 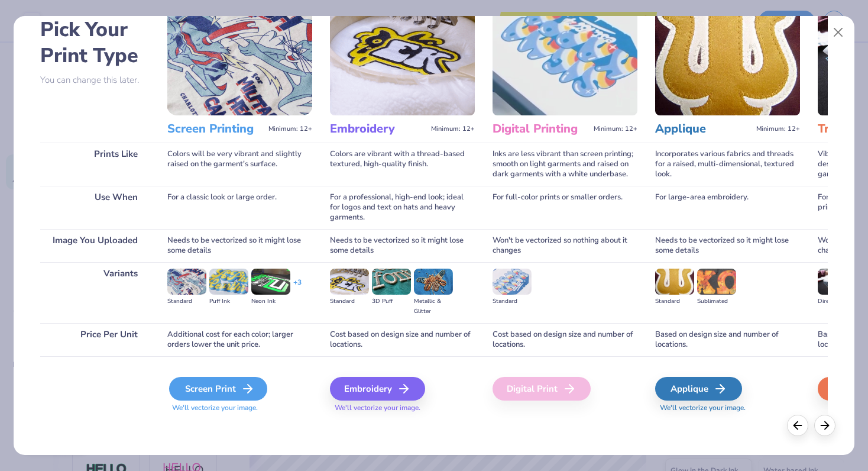 I want to click on h2: Pick Your Print Type, so click(x=95, y=43).